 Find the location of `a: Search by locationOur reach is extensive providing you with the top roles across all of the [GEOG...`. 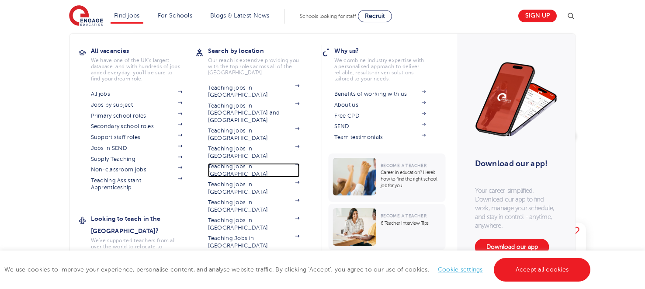

a: Search by locationOur reach is extensive providing you with the top roles across all of the [GEOG... is located at coordinates (261, 60).